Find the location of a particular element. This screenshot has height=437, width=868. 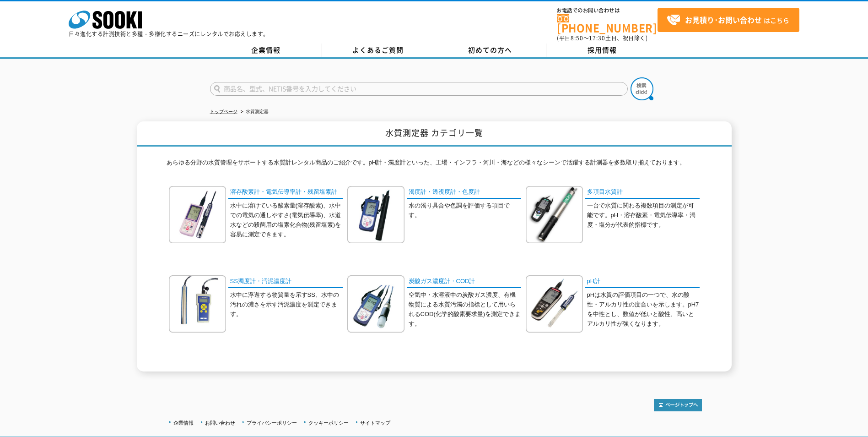

p: 一台で水質に関わる複数項目の測定が可能です。pH・溶存酸素・電気伝導率・濁度・塩分が代表的指標です。 is located at coordinates (643, 215).